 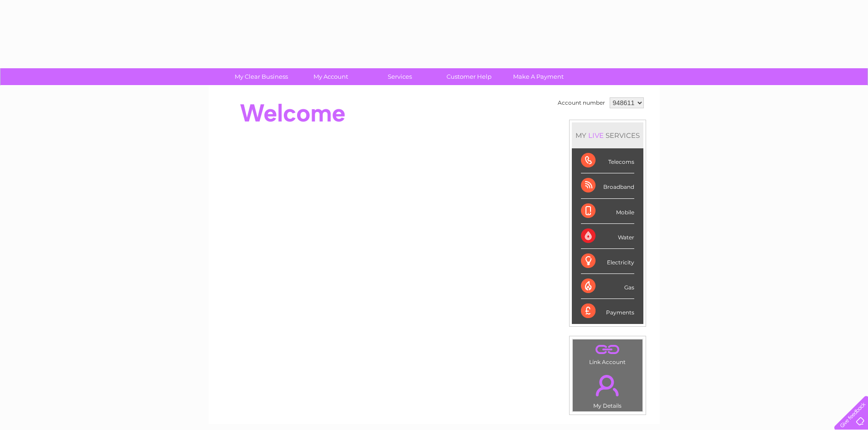 I want to click on a: My Account, so click(x=330, y=77).